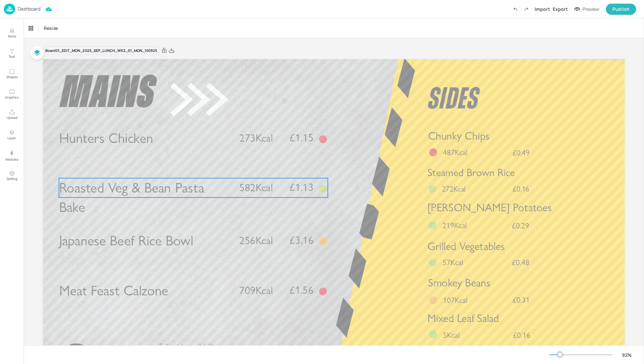 This screenshot has width=644, height=364. I want to click on div: Export, so click(561, 9).